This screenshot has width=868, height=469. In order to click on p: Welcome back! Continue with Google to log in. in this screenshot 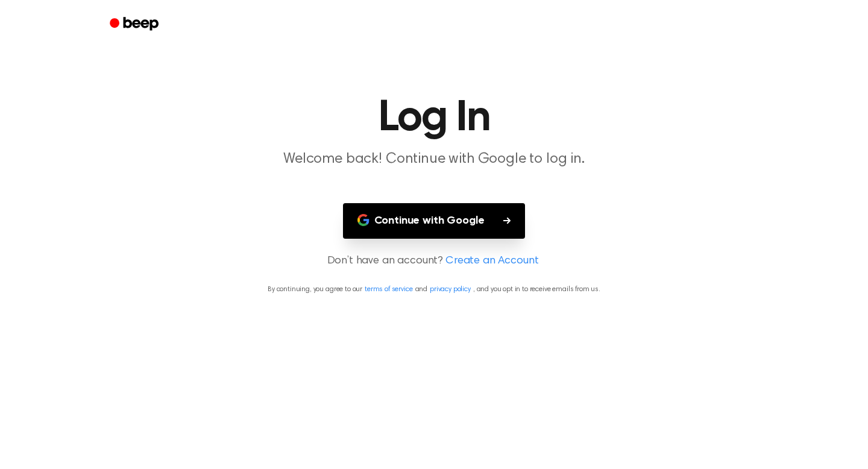, I will do `click(434, 159)`.